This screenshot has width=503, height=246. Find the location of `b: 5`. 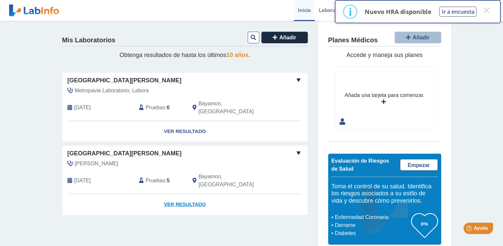

b: 5 is located at coordinates (168, 180).